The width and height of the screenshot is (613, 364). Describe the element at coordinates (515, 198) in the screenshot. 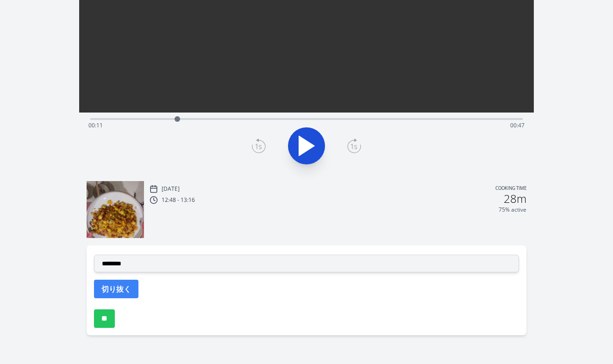

I see `h2: 28m` at that location.